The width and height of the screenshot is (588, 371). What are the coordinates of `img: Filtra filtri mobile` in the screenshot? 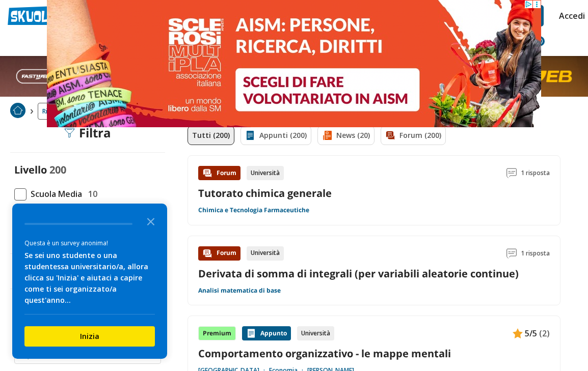 It's located at (70, 133).